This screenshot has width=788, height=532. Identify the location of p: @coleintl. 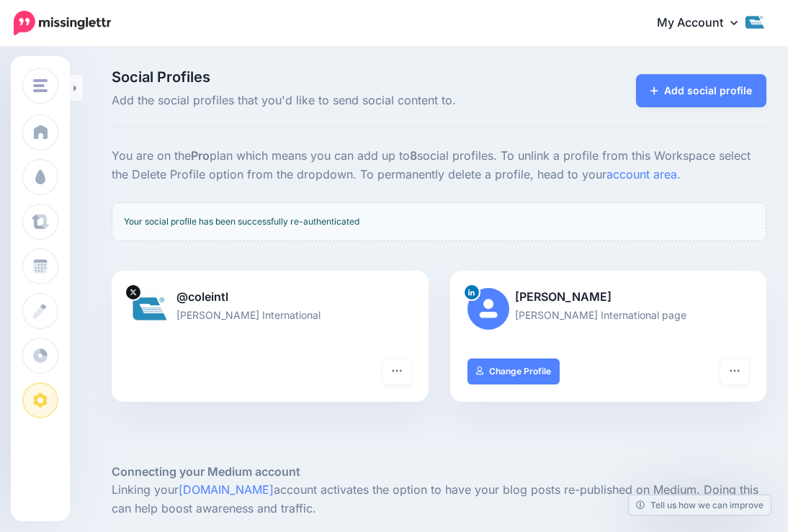
(270, 297).